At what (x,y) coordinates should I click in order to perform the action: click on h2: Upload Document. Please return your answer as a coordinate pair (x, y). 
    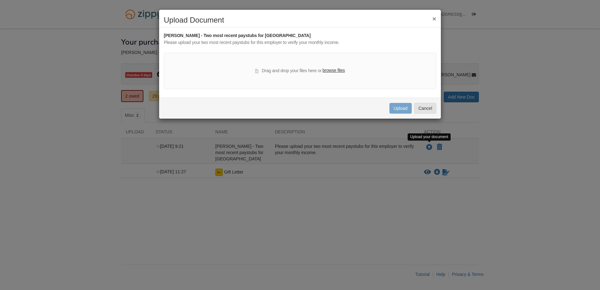
    Looking at the image, I should click on (300, 20).